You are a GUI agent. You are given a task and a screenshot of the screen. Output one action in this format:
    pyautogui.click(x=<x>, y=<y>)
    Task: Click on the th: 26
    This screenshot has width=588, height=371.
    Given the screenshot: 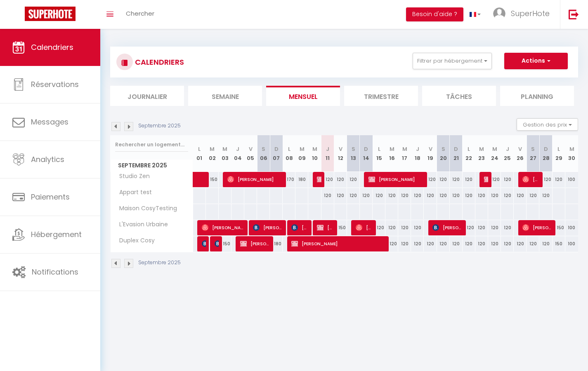 What is the action you would take?
    pyautogui.click(x=520, y=154)
    